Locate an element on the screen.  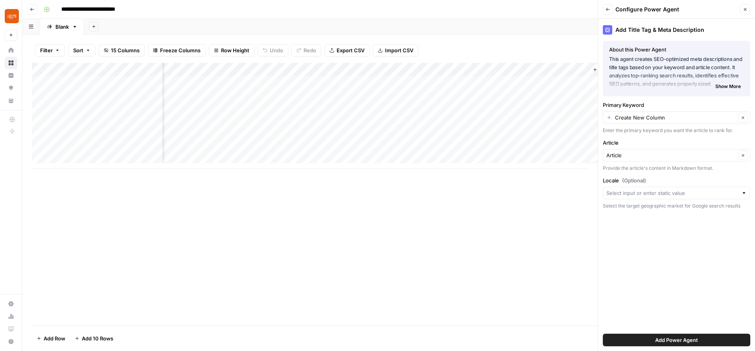
label: Article is located at coordinates (676, 143).